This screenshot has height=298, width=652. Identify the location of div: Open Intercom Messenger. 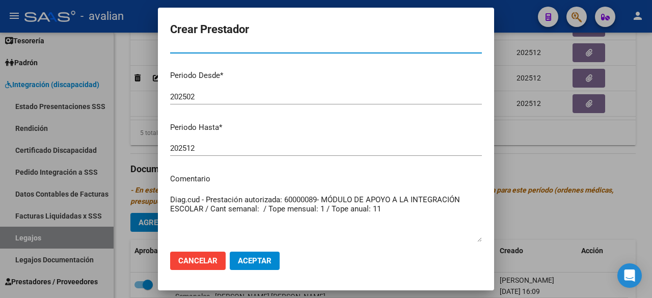
(630, 276).